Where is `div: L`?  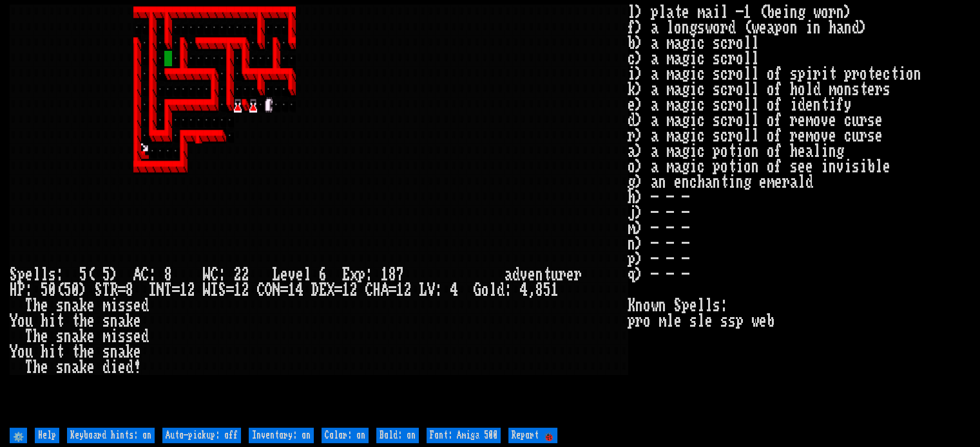 div: L is located at coordinates (424, 290).